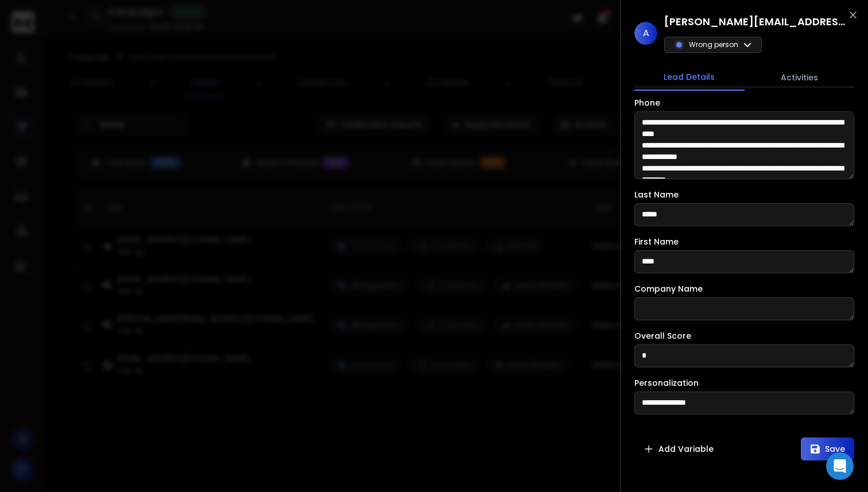 Image resolution: width=868 pixels, height=492 pixels. Describe the element at coordinates (714, 45) in the screenshot. I see `p: Wrong person` at that location.